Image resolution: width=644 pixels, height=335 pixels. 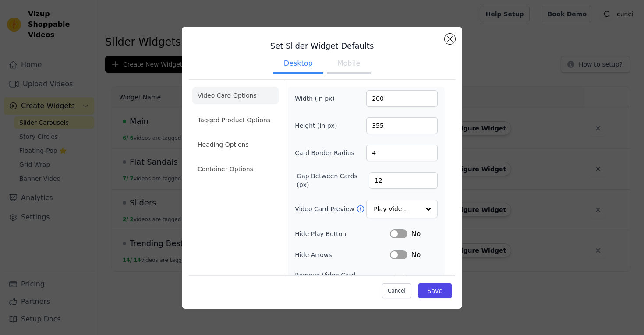 What do you see at coordinates (319, 99) in the screenshot?
I see `label: Width (in px)` at bounding box center [319, 99].